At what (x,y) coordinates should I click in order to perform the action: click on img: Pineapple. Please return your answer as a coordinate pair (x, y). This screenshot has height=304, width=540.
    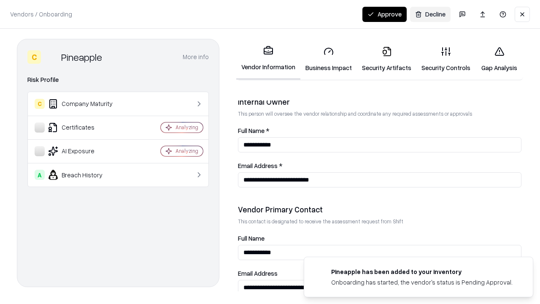
    Looking at the image, I should click on (51, 57).